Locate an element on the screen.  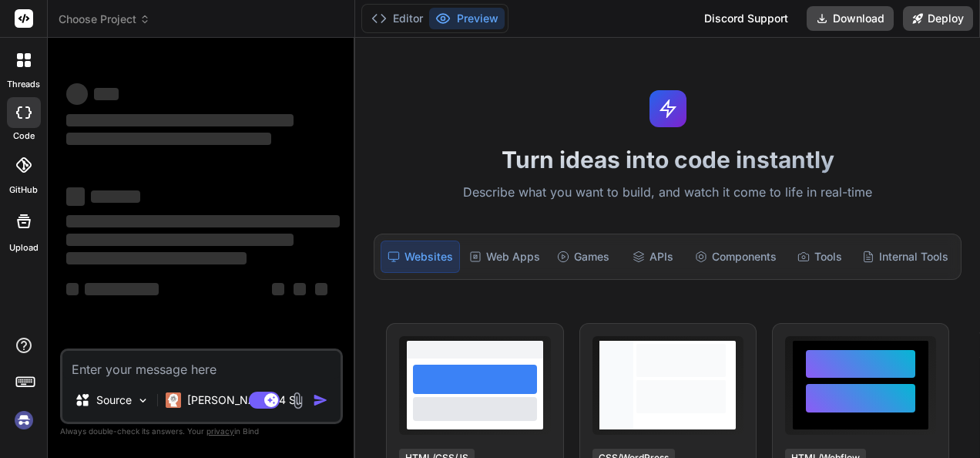
button: Editor is located at coordinates (397, 19).